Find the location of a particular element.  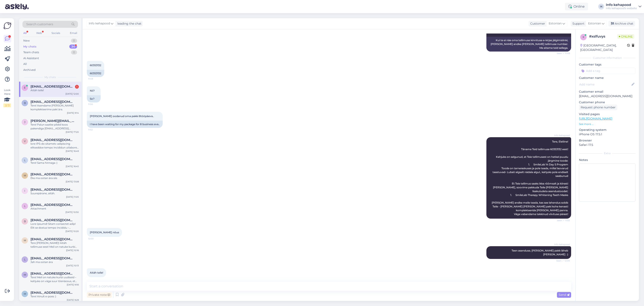

p: Customer phone is located at coordinates (607, 102).